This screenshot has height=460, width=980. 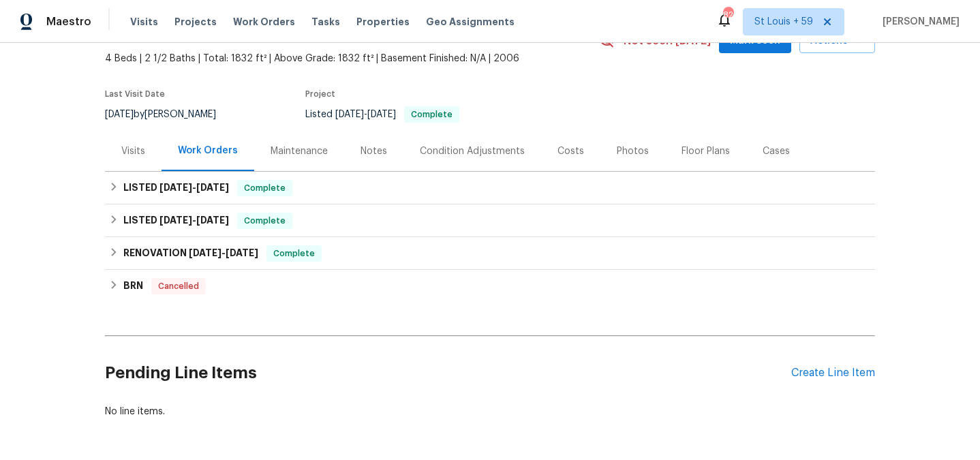 I want to click on span: Maestro, so click(x=69, y=22).